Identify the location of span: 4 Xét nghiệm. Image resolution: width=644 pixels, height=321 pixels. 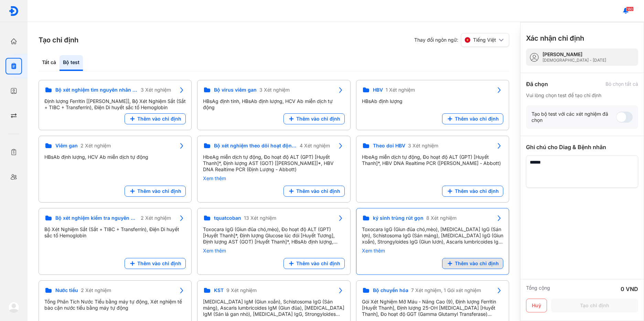
(315, 146).